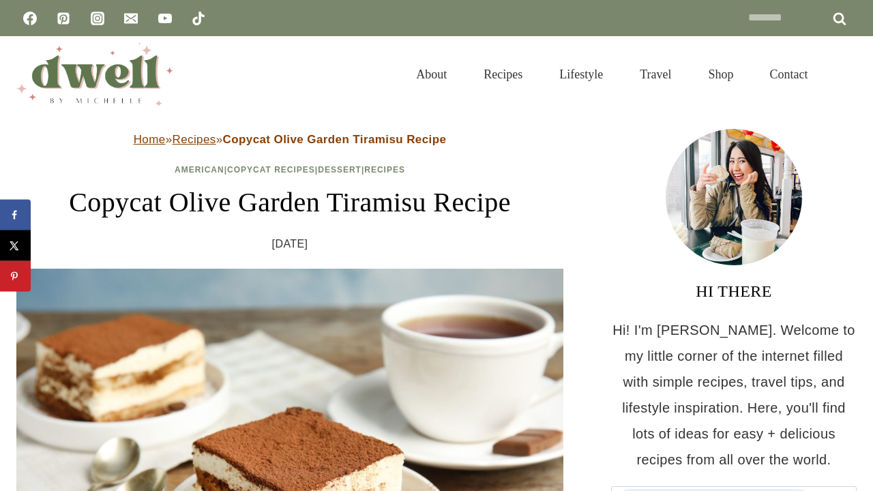 This screenshot has height=491, width=873. Describe the element at coordinates (789, 74) in the screenshot. I see `a: Contact` at that location.